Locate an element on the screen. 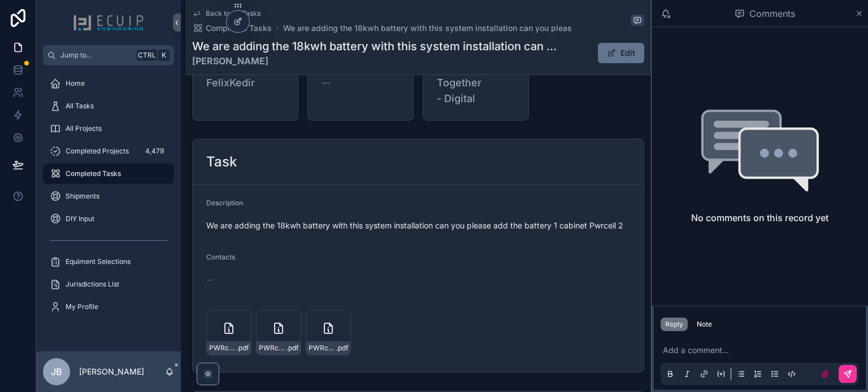  a: All Projects is located at coordinates (108, 129).